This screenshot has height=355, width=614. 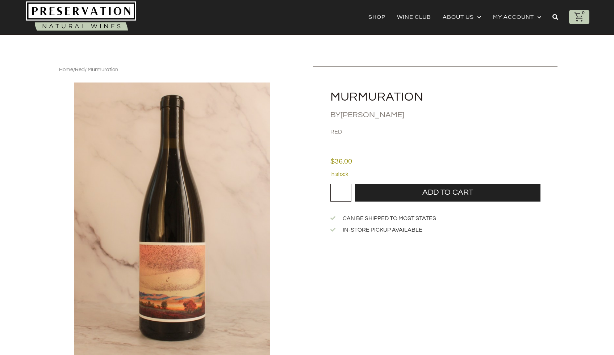 What do you see at coordinates (435, 218) in the screenshot?
I see `a: Can be shipped to most states` at bounding box center [435, 218].